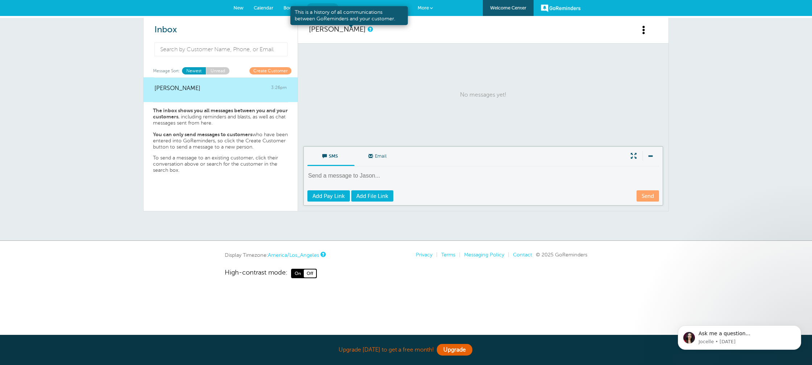 The width and height of the screenshot is (812, 365). What do you see at coordinates (331, 155) in the screenshot?
I see `span: SMS` at bounding box center [331, 155].